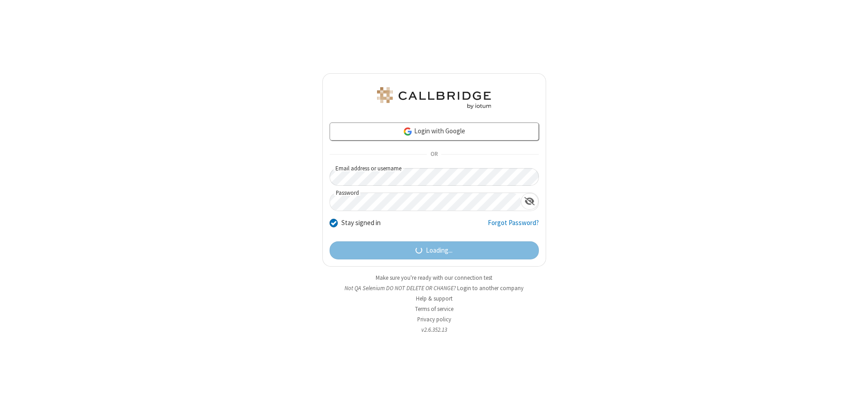  I want to click on a: Terms of service, so click(434, 308).